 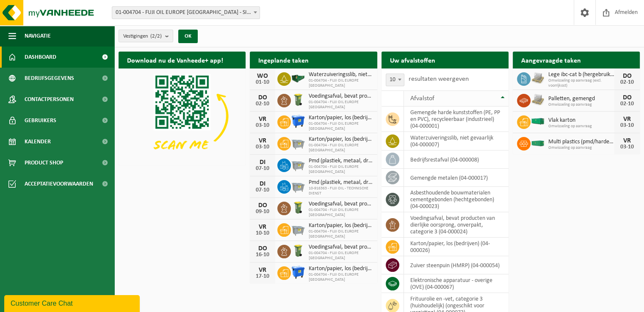 What do you see at coordinates (582, 99) in the screenshot?
I see `span: Palletten, gemengd` at bounding box center [582, 99].